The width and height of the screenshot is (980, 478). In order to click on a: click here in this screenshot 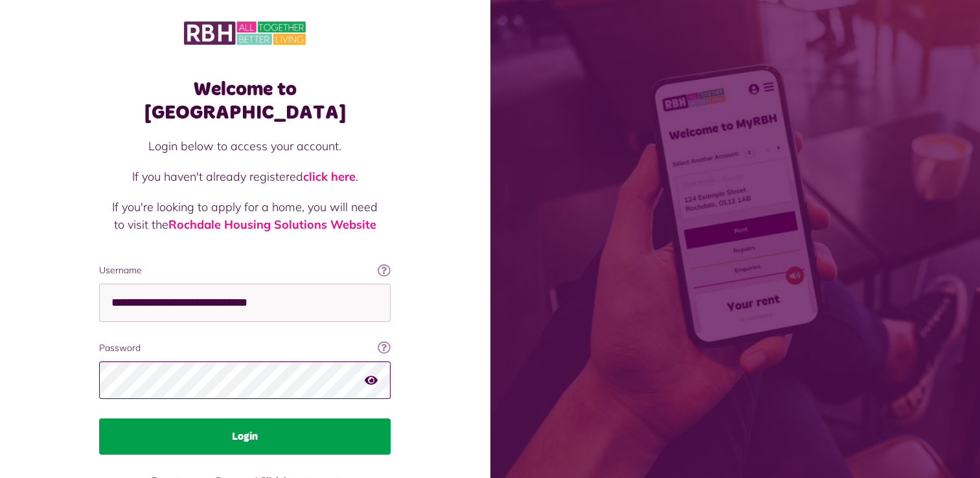, I will do `click(329, 176)`.